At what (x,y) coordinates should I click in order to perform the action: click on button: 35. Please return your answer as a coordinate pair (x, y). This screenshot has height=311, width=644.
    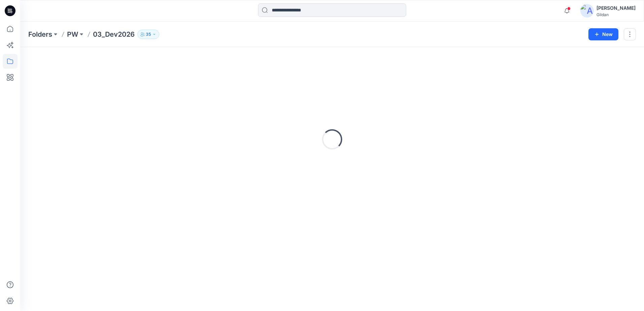
    Looking at the image, I should click on (148, 34).